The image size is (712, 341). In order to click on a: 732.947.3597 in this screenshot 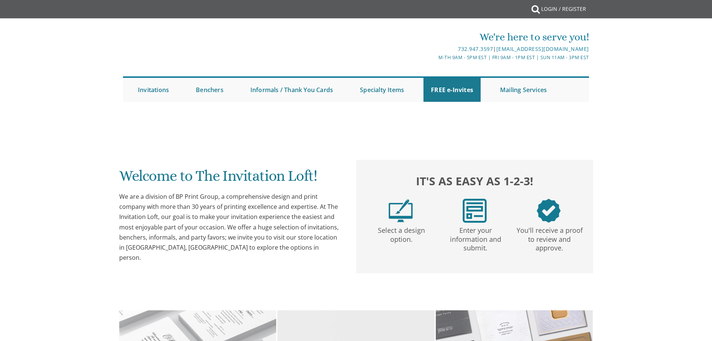, I will do `click(476, 49)`.